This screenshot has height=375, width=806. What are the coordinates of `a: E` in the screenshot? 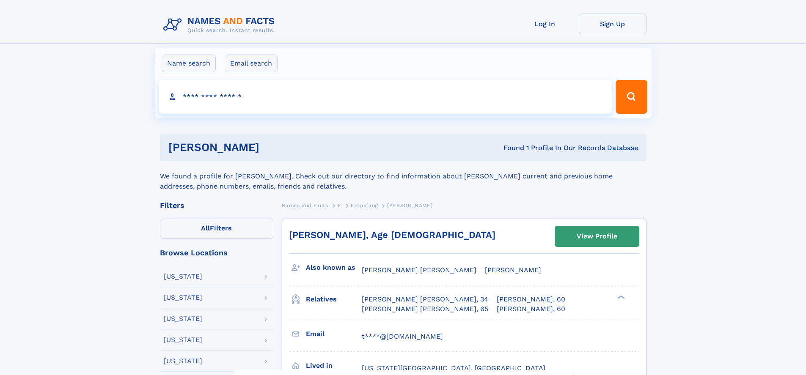 It's located at (339, 205).